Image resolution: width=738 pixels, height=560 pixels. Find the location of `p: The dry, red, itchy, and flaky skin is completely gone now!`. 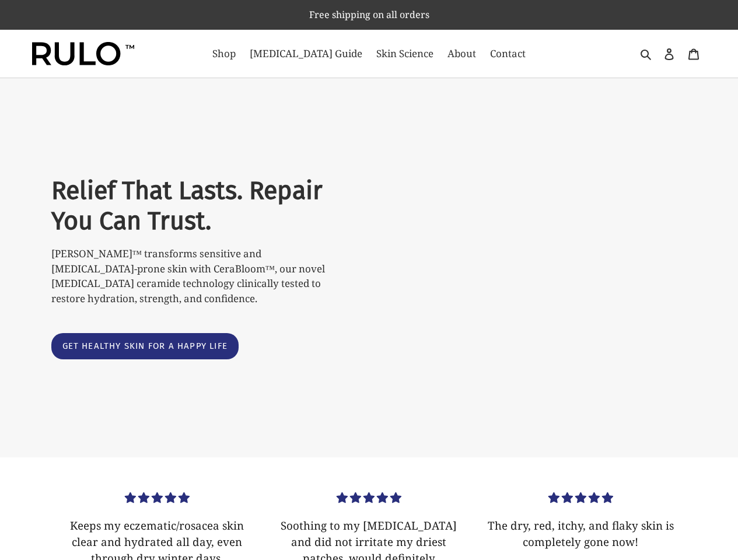

p: The dry, red, itchy, and flaky skin is completely gone now! is located at coordinates (581, 534).